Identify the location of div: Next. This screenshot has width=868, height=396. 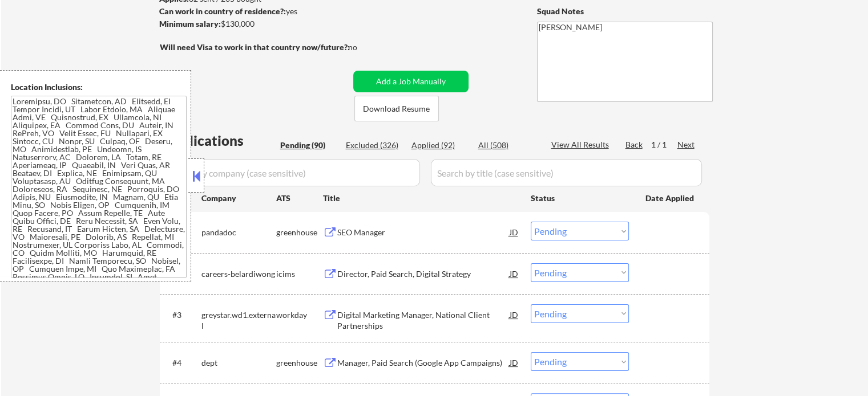
(686, 144).